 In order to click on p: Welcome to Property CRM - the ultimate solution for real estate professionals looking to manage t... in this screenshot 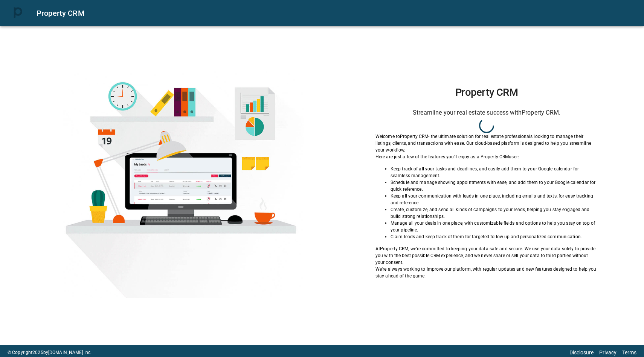, I will do `click(487, 143)`.